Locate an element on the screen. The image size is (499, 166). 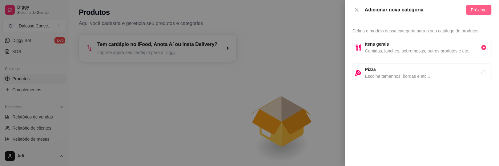
span: Próximo is located at coordinates (479, 10).